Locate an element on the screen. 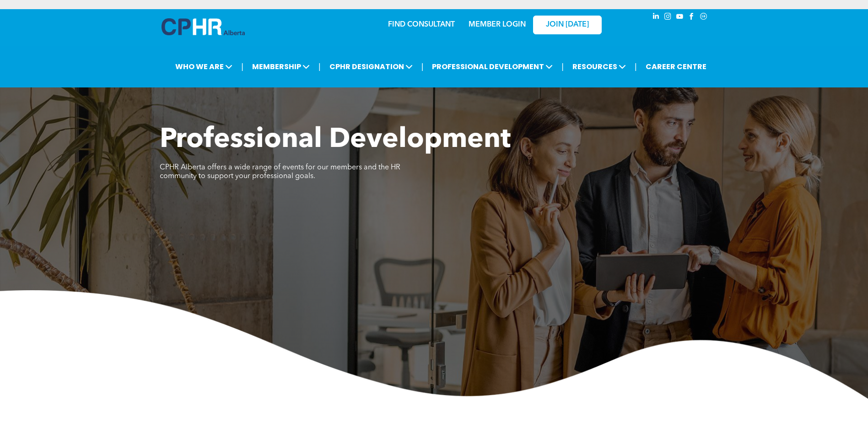 This screenshot has width=868, height=423. img: A blue and white logo for cp alberta is located at coordinates (203, 27).